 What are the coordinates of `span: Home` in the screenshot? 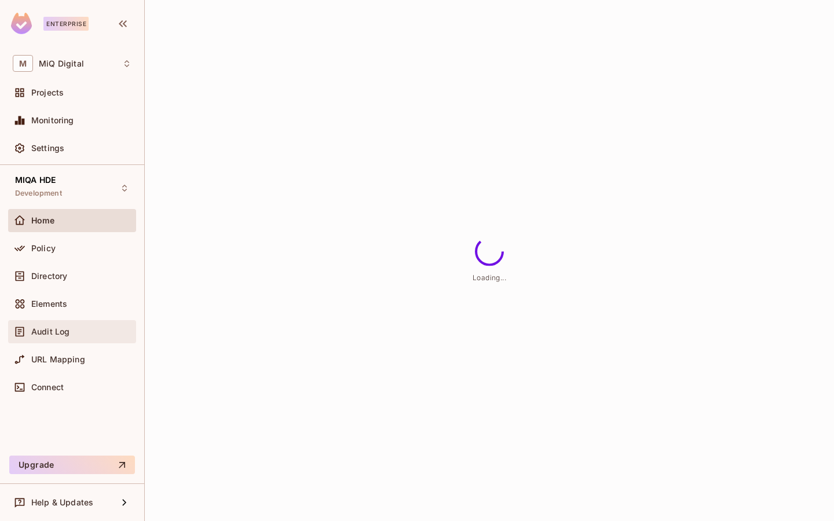 It's located at (43, 221).